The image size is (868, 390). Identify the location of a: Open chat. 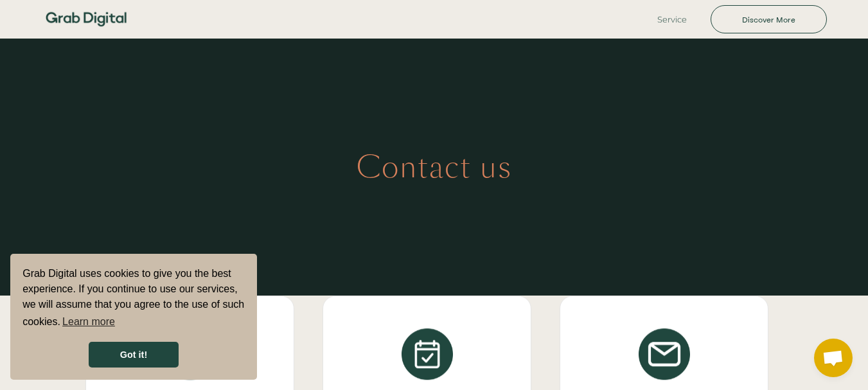
(833, 358).